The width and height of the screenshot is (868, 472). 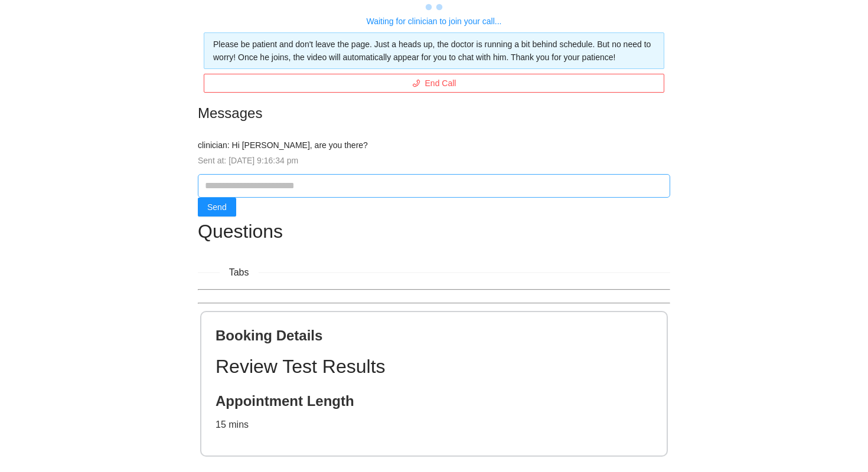 What do you see at coordinates (440, 83) in the screenshot?
I see `span: End Call` at bounding box center [440, 83].